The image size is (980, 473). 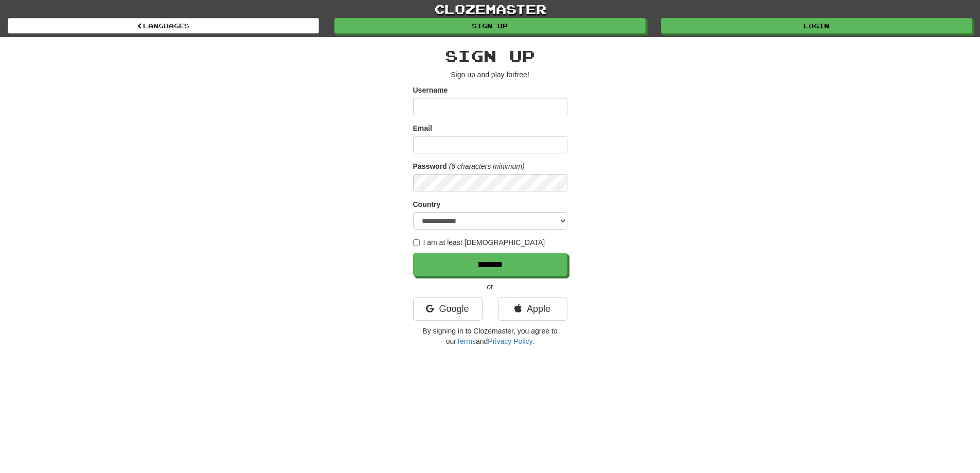 What do you see at coordinates (486, 166) in the screenshot?
I see `em: (6 characters minimum)` at bounding box center [486, 166].